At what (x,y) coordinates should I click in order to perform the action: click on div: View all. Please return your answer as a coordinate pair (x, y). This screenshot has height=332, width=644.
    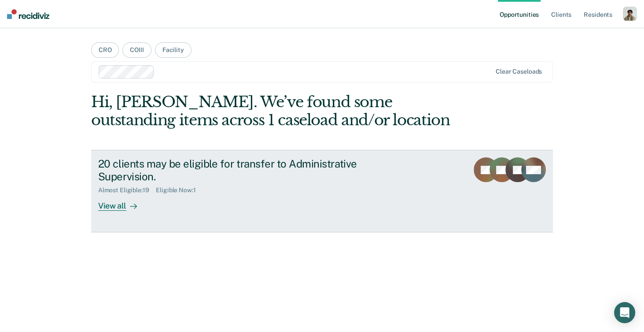
    Looking at the image, I should click on (123, 202).